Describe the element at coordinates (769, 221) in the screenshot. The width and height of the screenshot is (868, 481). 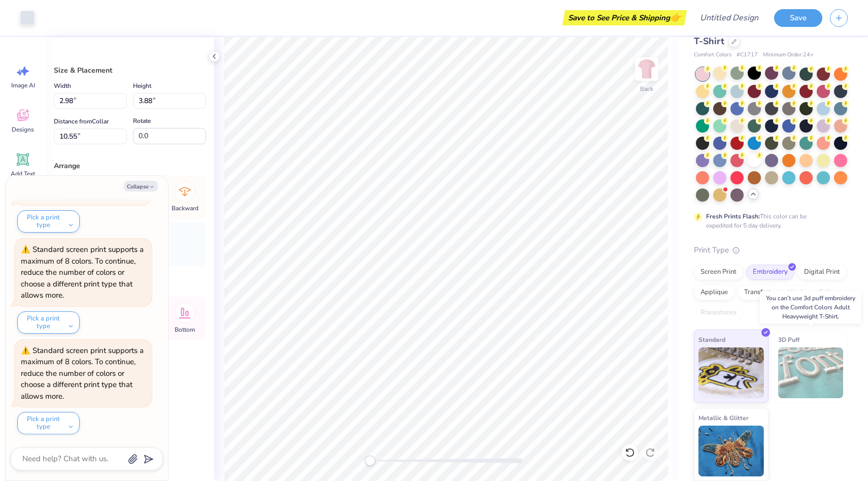
I see `div: This color can be expedited for 5 day delivery.` at that location.